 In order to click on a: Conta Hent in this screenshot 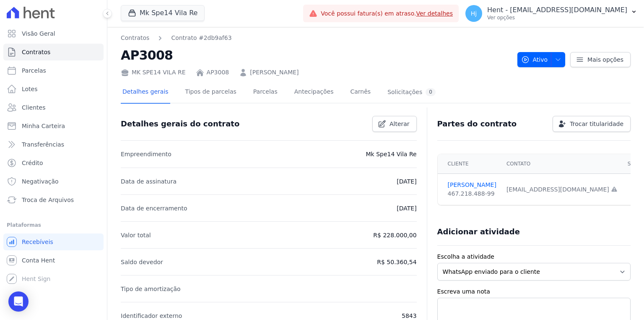, I will do `click(53, 260)`.